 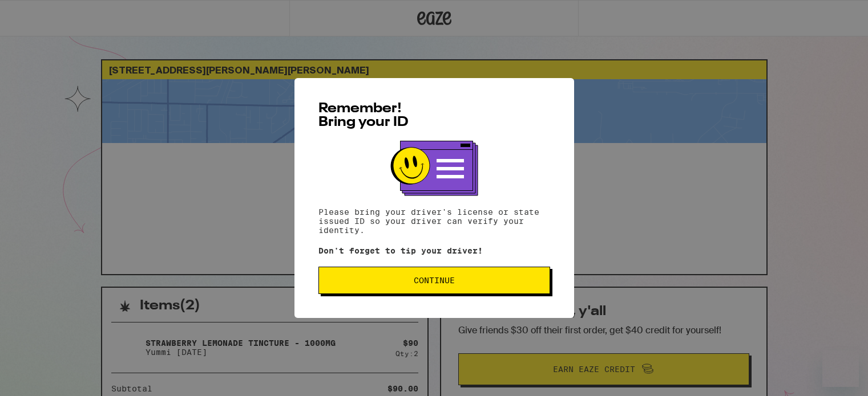 What do you see at coordinates (434, 281) in the screenshot?
I see `span: Continue` at bounding box center [434, 281].